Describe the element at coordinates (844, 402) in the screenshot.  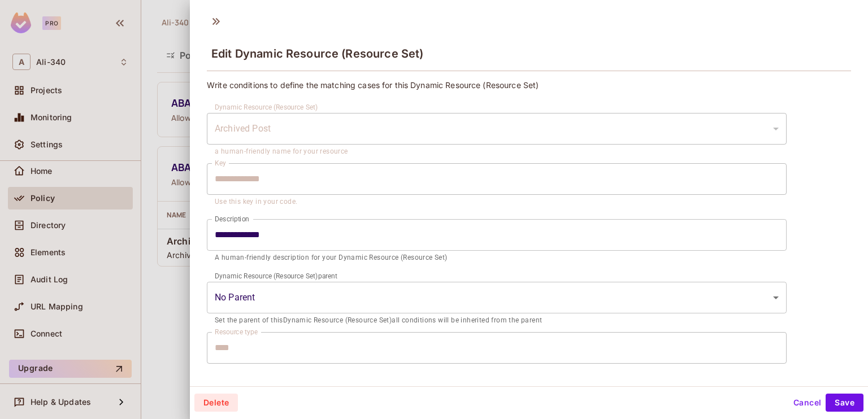
I see `button: Save` at that location.